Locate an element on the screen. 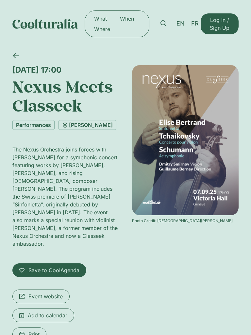 The width and height of the screenshot is (251, 335). a: Add to calendar is located at coordinates (43, 315).